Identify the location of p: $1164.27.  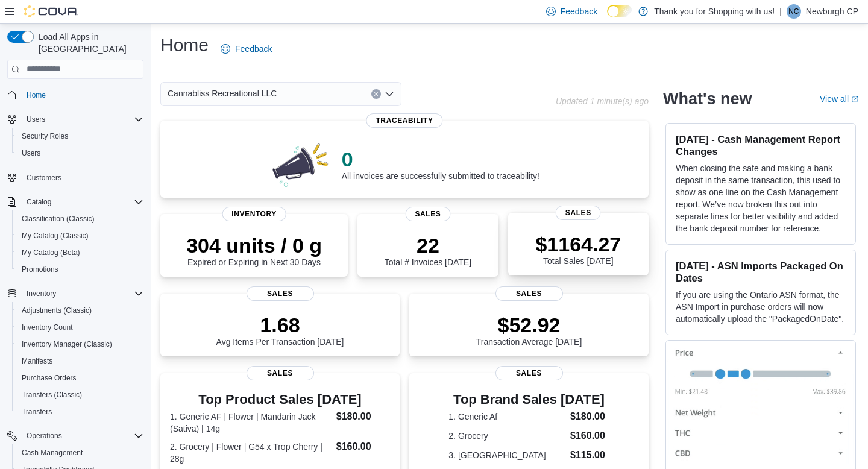
(578, 245).